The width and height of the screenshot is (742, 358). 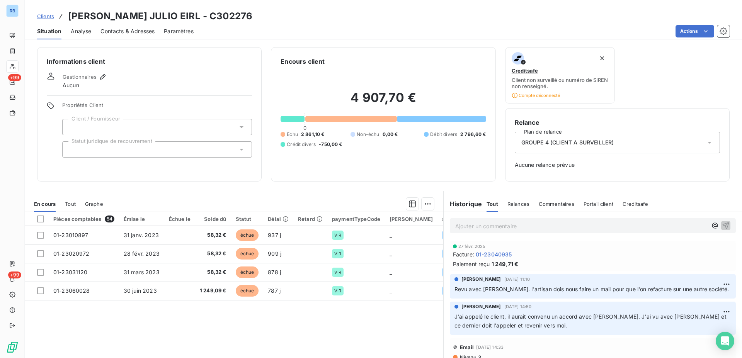 What do you see at coordinates (94, 204) in the screenshot?
I see `span: Graphe` at bounding box center [94, 204].